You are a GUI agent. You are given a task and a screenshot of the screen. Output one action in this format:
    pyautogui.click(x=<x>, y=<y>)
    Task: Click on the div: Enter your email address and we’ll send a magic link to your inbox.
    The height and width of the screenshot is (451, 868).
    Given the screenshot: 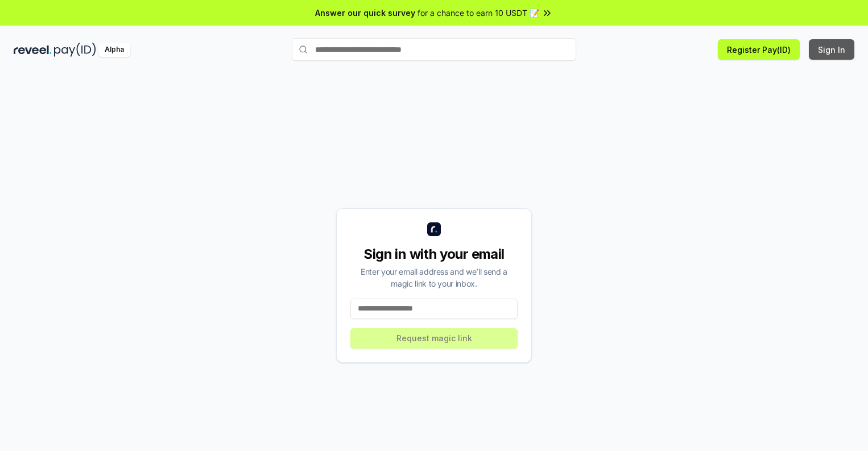 What is the action you would take?
    pyautogui.click(x=434, y=277)
    